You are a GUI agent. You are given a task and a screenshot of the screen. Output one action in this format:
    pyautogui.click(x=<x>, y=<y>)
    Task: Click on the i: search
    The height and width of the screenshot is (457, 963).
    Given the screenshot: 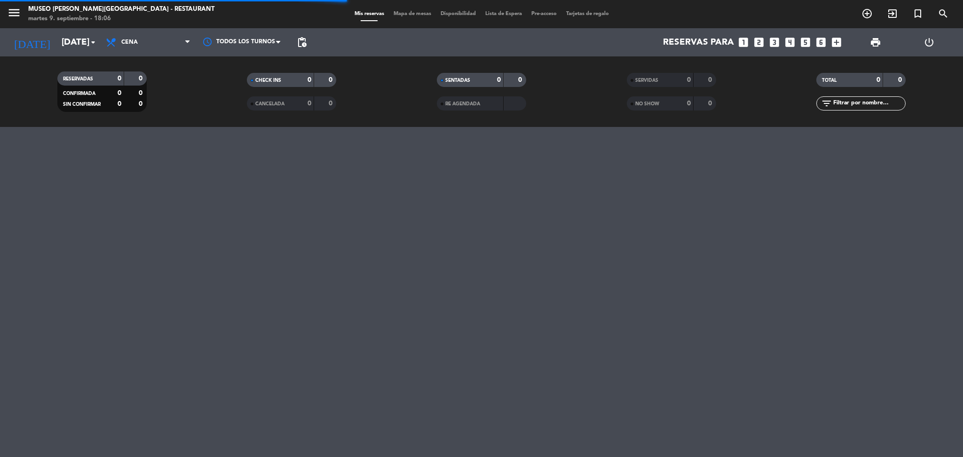 What is the action you would take?
    pyautogui.click(x=943, y=14)
    